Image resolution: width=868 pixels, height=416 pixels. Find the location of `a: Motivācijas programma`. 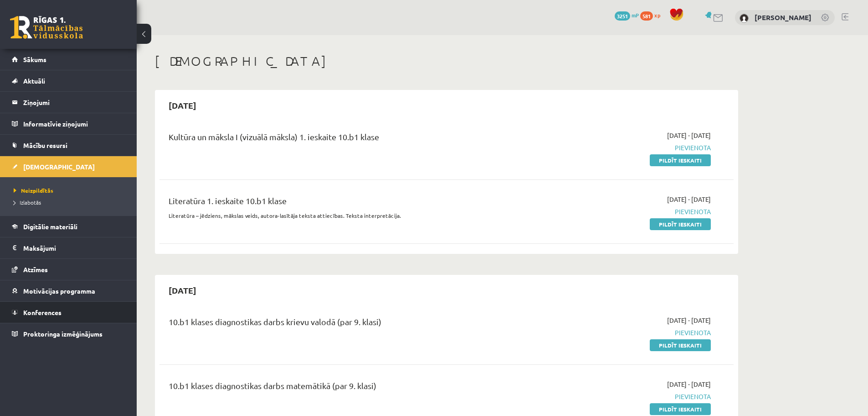

a: Motivācijas programma is located at coordinates (68, 291).